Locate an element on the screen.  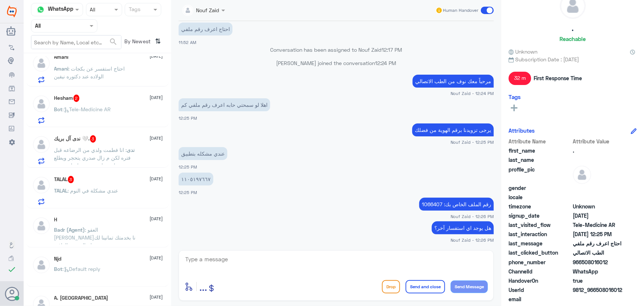
p: 13/8/2025, 12:24 PM is located at coordinates (453, 81).